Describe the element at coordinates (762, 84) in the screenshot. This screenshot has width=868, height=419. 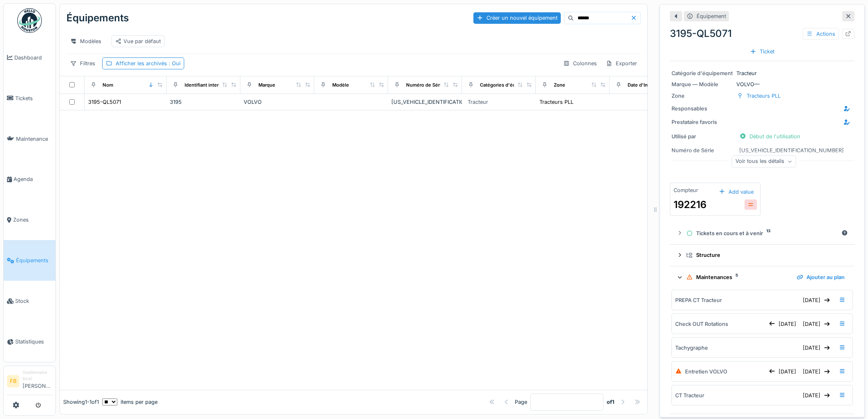
I see `div: VOLVO —` at that location.